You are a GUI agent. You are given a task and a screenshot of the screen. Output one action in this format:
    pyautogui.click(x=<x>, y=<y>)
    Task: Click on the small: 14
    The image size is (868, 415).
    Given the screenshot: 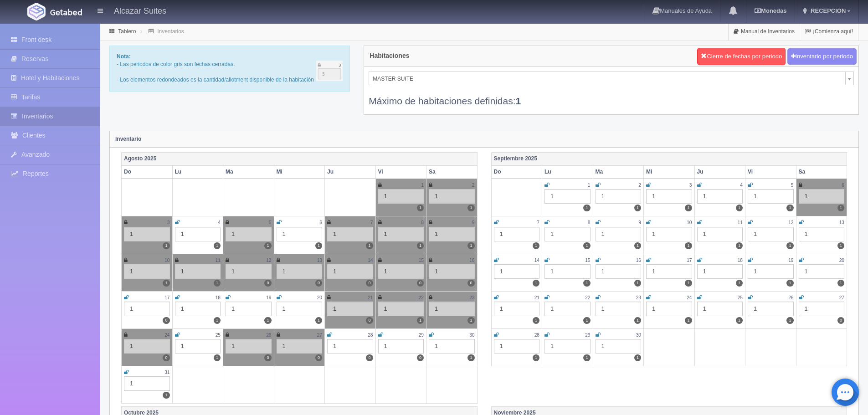 What is the action you would take?
    pyautogui.click(x=537, y=260)
    